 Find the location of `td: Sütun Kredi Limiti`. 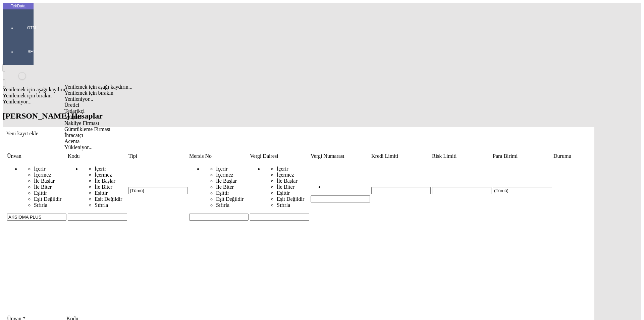

td: Sütun Kredi Limiti is located at coordinates (401, 156).